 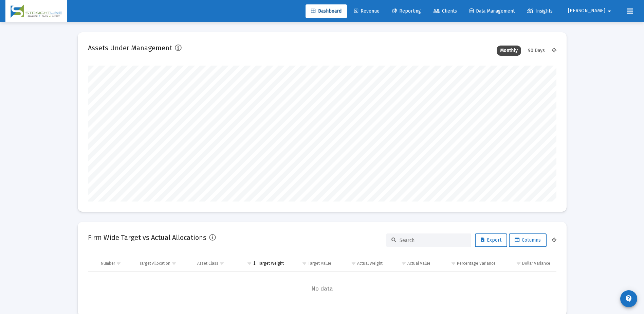 What do you see at coordinates (326, 11) in the screenshot?
I see `span: Dashboard` at bounding box center [326, 11].